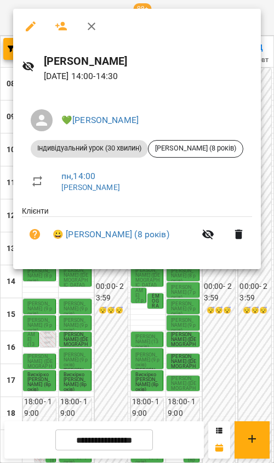  Describe the element at coordinates (78, 176) in the screenshot. I see `a: пн , 14:00` at that location.